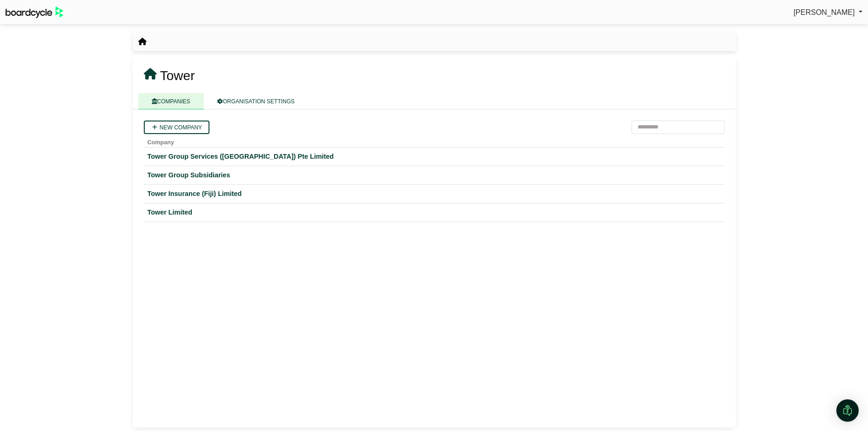  Describe the element at coordinates (434, 140) in the screenshot. I see `th: Company` at that location.